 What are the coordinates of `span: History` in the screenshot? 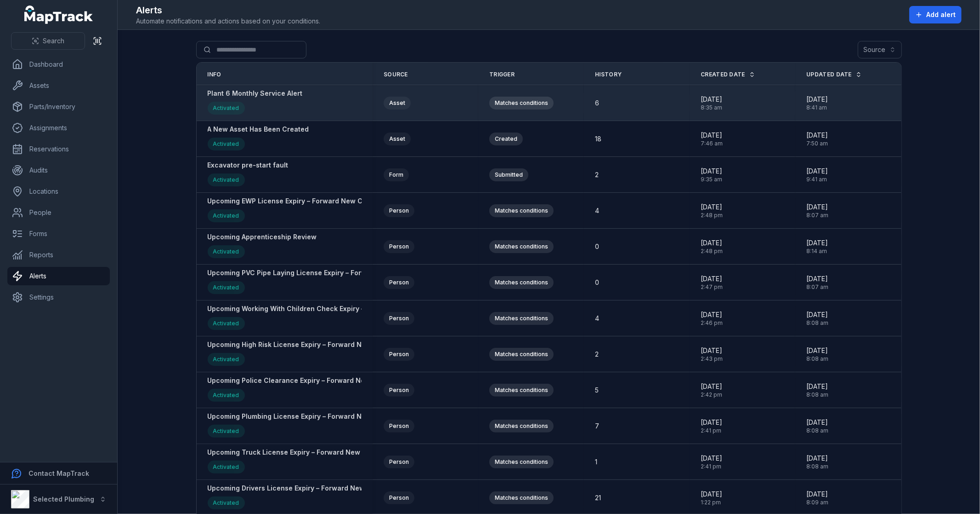 It's located at (608, 75).